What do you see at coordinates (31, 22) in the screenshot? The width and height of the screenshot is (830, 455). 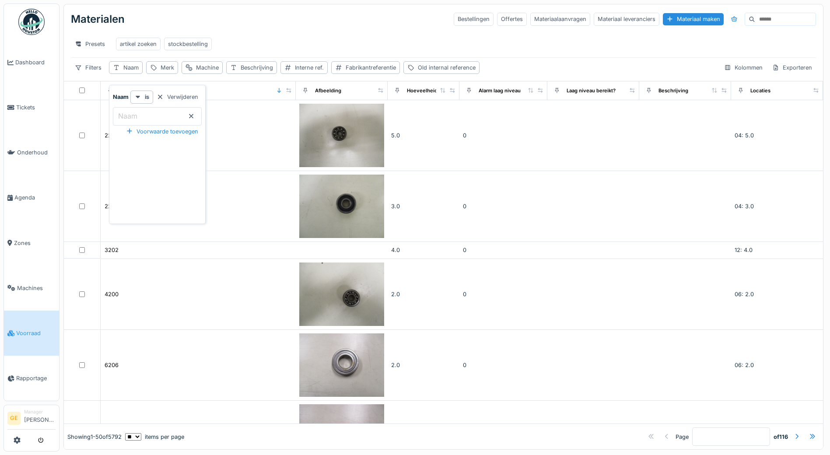 I see `img: Badge_color-CXgf-gQk.svg` at bounding box center [31, 22].